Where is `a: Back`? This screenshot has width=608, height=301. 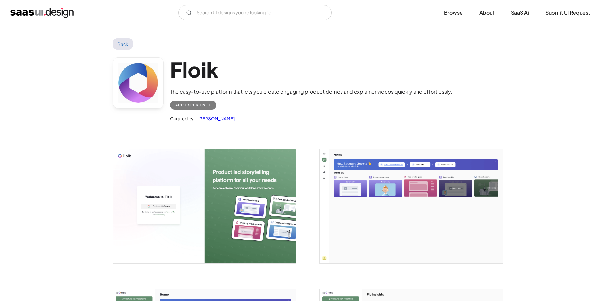
a: Back is located at coordinates (123, 44).